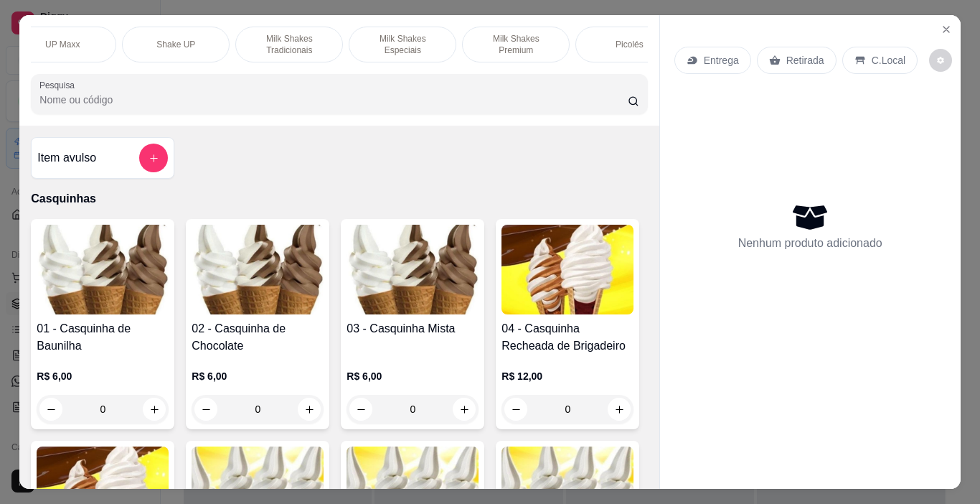  Describe the element at coordinates (721, 60) in the screenshot. I see `p: Entrega` at that location.